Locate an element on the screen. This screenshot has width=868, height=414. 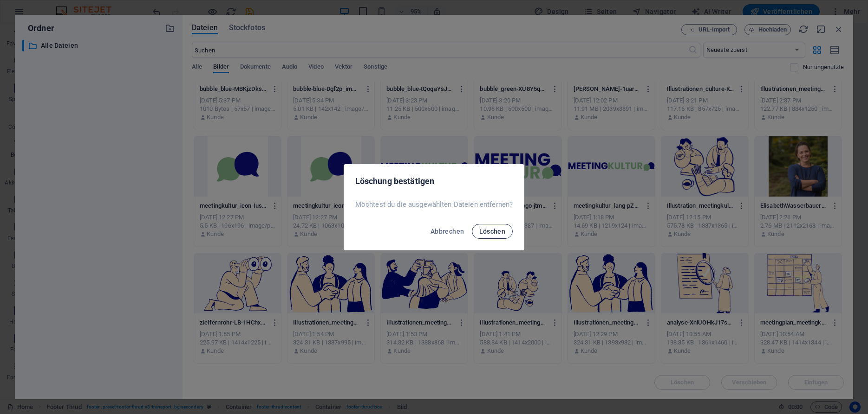
button: Abbrechen is located at coordinates (447, 231).